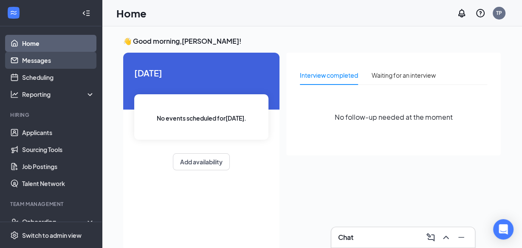  Describe the element at coordinates (462, 238) in the screenshot. I see `button: Minimize` at that location.